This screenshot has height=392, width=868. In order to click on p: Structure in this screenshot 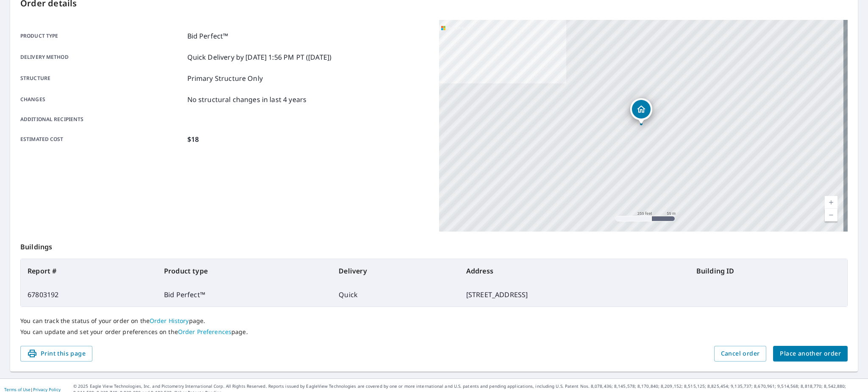, I will do `click(102, 78)`.